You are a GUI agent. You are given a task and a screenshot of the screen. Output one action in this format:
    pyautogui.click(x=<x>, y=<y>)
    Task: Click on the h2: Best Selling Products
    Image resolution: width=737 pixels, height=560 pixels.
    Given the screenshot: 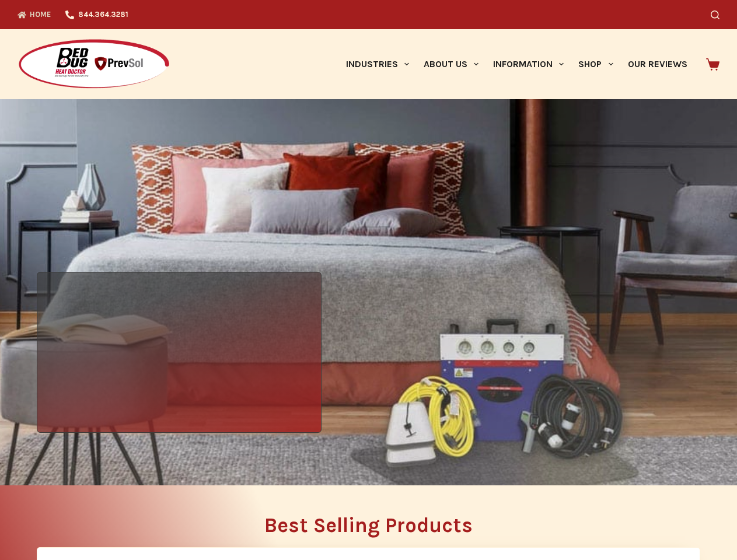 What is the action you would take?
    pyautogui.click(x=368, y=525)
    